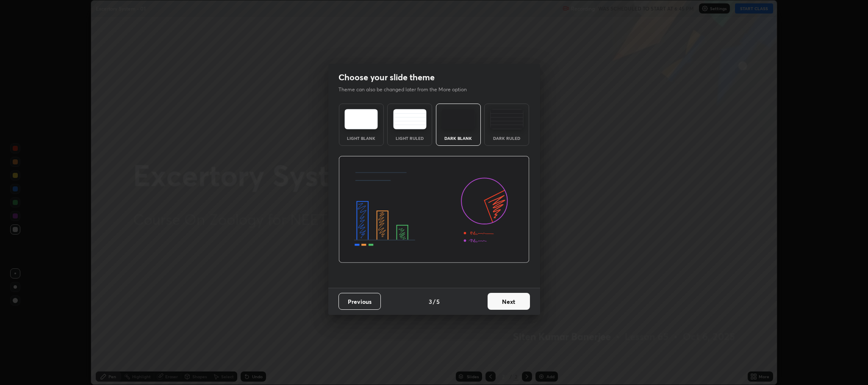 The image size is (868, 385). Describe the element at coordinates (410, 120) in the screenshot. I see `img: lightRuledTheme.5fabf969.svg` at that location.